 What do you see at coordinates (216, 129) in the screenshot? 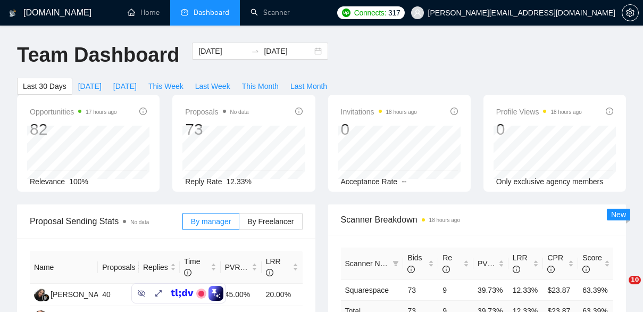
I see `div: 73` at bounding box center [216, 129].